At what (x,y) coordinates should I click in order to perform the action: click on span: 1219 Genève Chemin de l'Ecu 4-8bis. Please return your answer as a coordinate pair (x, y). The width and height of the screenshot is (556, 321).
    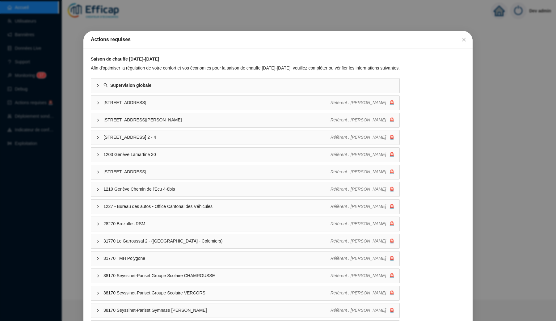
    Looking at the image, I should click on (217, 189).